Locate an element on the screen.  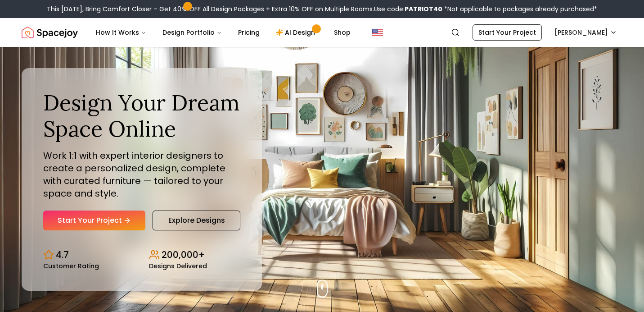
h1: Design Your Dream Space Online is located at coordinates (142, 116).